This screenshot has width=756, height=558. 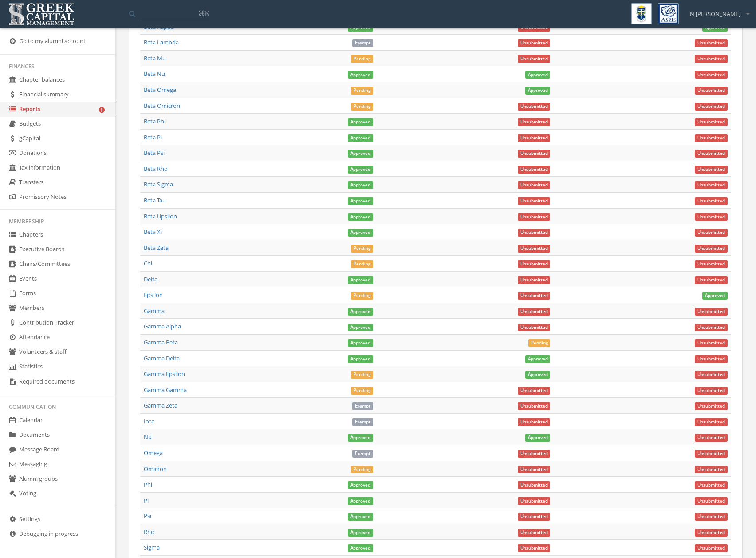 What do you see at coordinates (363, 43) in the screenshot?
I see `span: Exempt` at bounding box center [363, 43].